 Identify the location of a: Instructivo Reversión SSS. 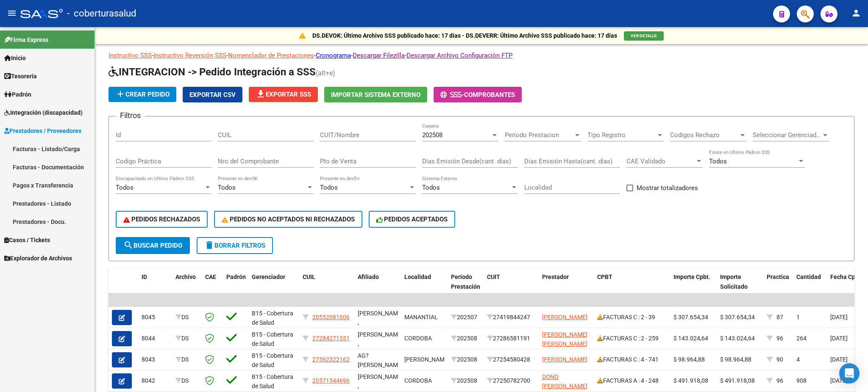
(190, 55).